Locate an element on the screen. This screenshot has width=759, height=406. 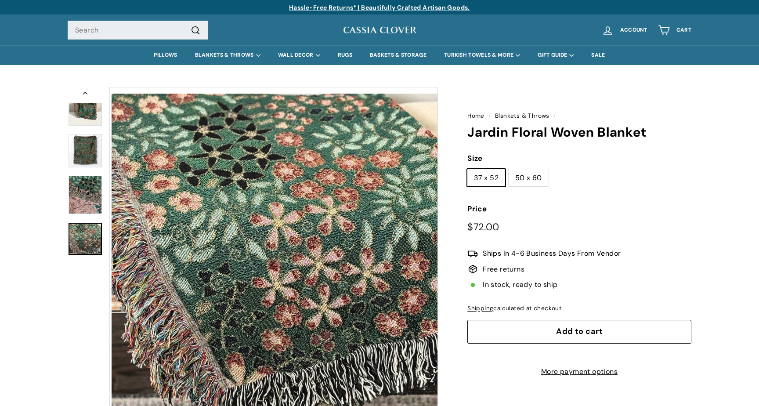
a: Home is located at coordinates (476, 115).